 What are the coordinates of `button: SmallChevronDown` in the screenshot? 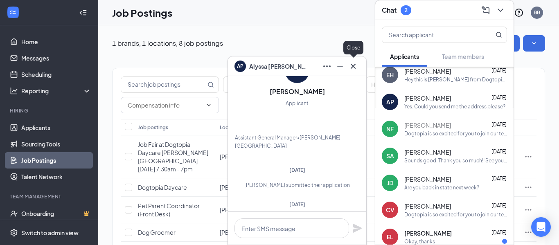 It's located at (534, 43).